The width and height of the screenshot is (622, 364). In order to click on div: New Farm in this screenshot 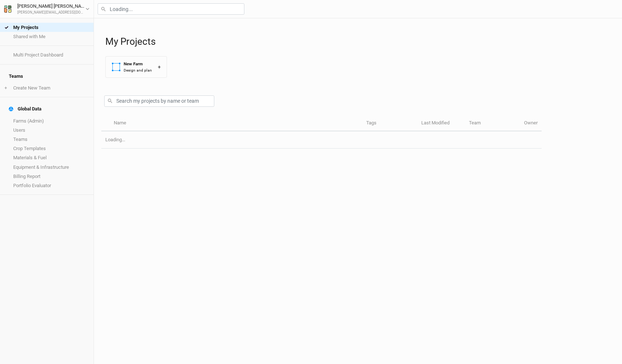, I will do `click(137, 64)`.